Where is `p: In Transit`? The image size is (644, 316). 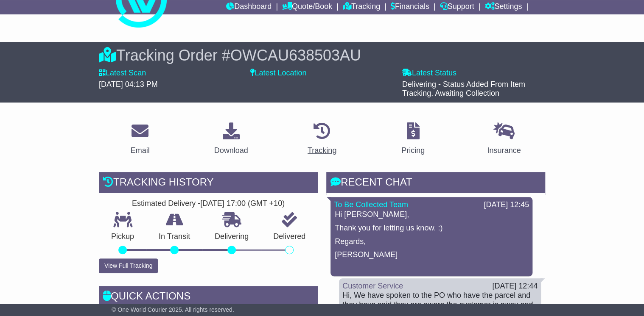
p: In Transit is located at coordinates (174, 237).